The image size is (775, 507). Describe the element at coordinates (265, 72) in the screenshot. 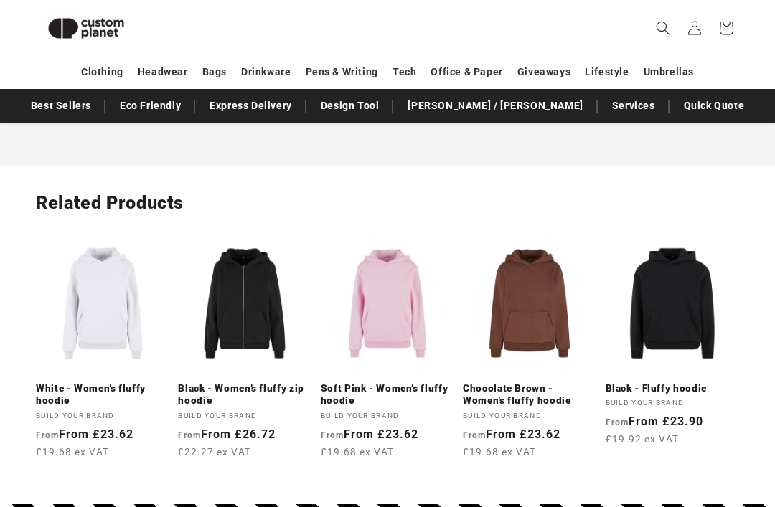

I see `a: Drinkware` at that location.